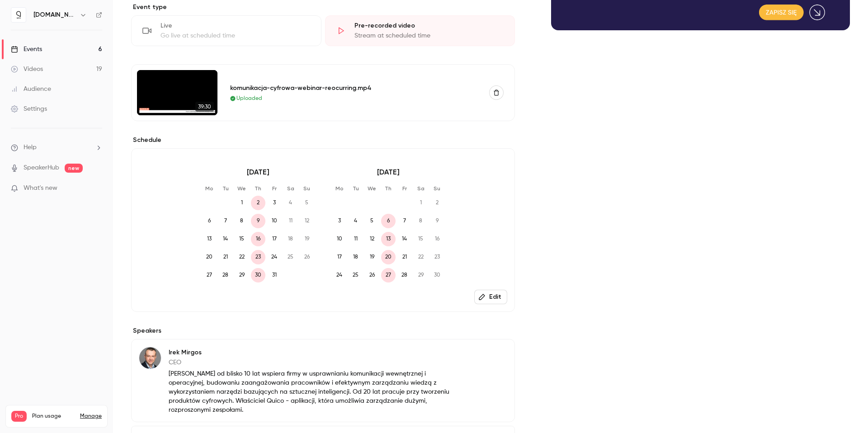  I want to click on span: What's new, so click(40, 188).